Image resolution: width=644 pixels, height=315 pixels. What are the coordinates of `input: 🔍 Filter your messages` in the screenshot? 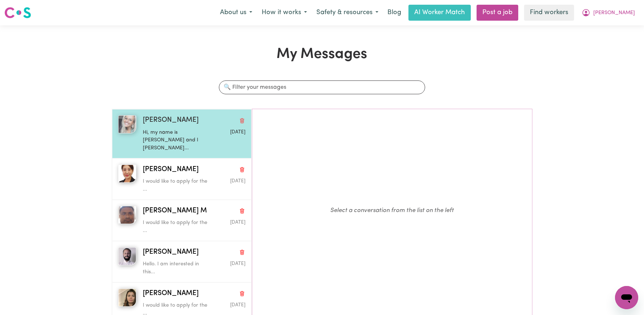 It's located at (322, 87).